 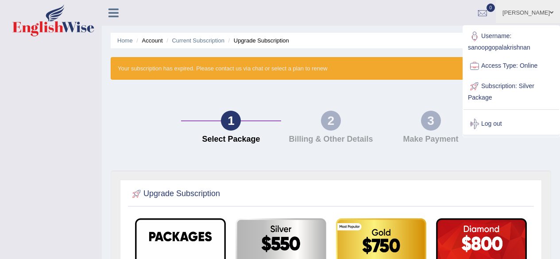 I want to click on a: Subscription: Silver Package, so click(x=511, y=91).